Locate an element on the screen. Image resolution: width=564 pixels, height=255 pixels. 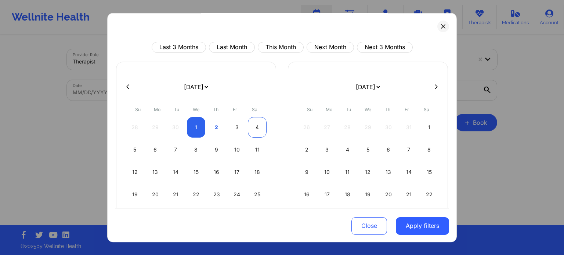
div: Sat Nov 15 2025 is located at coordinates (429, 172).